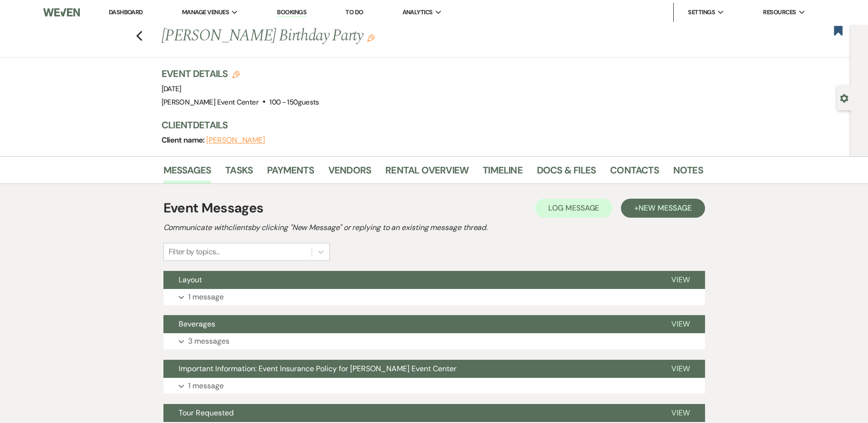  I want to click on button: Tour Requested, so click(410, 413).